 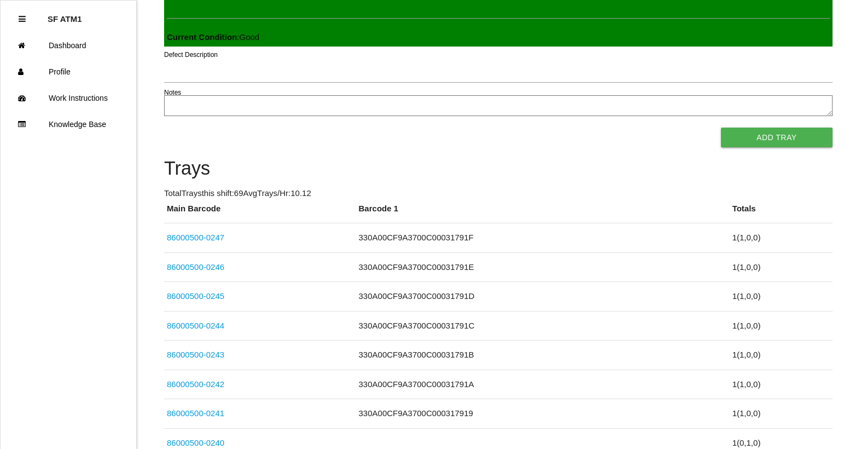 What do you see at coordinates (202, 37) in the screenshot?
I see `b: Current Condition` at bounding box center [202, 37].